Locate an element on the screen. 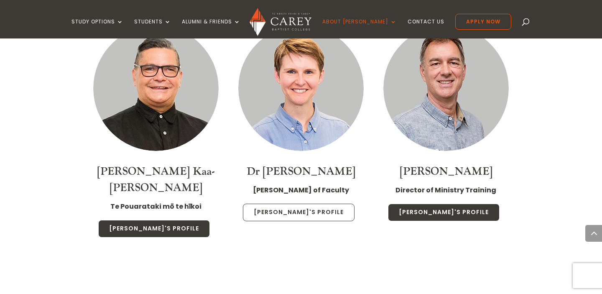  a: Apply Now is located at coordinates (483, 22).